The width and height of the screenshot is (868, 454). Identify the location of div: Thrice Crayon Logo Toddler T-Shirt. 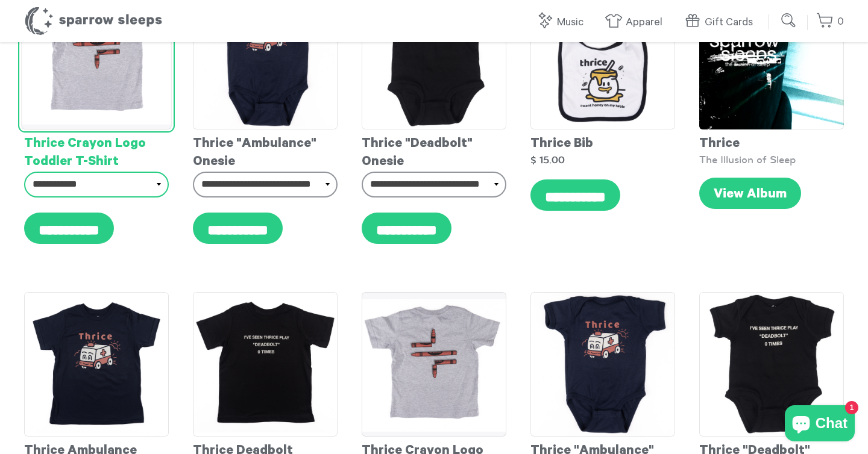
(96, 151).